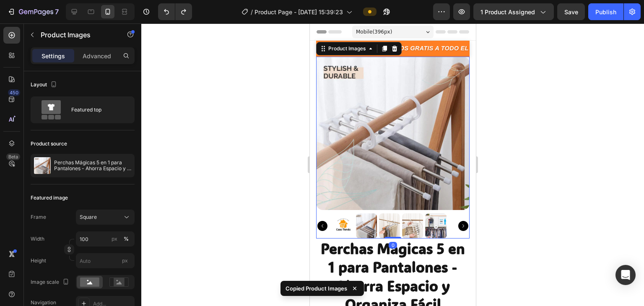  Describe the element at coordinates (37, 25) in the screenshot. I see `div: Product Images` at that location.